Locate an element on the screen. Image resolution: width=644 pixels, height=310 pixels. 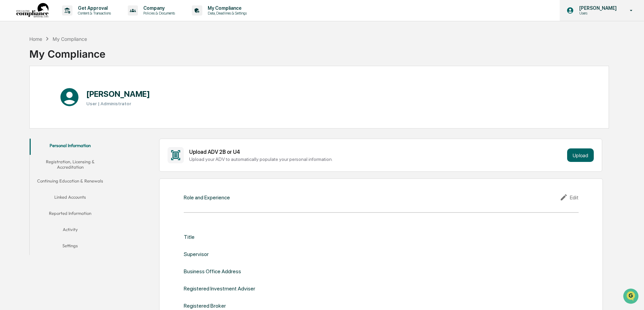
button: Registration, Licensing & Accreditation is located at coordinates (70, 164).